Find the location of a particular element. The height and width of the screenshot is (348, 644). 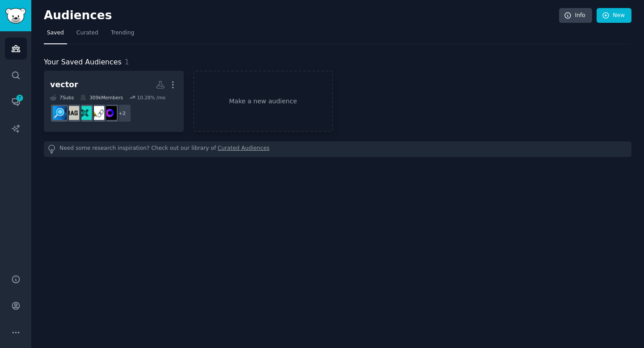

a: Info is located at coordinates (575, 16).